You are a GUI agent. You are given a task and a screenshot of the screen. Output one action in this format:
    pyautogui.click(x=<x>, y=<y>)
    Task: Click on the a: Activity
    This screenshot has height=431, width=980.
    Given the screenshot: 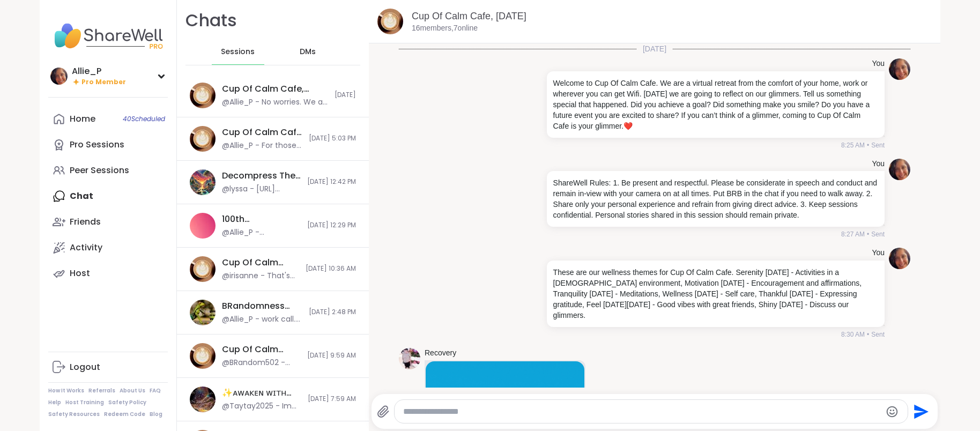 What is the action you would take?
    pyautogui.click(x=108, y=247)
    